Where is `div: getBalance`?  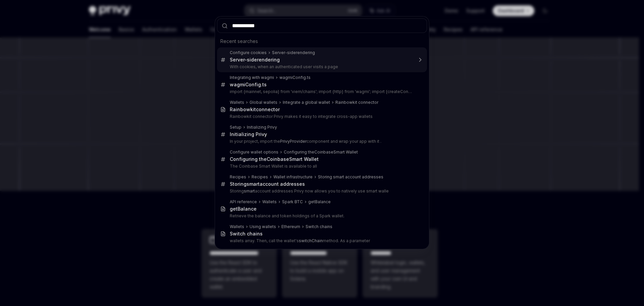
div: getBalance is located at coordinates (319, 202).